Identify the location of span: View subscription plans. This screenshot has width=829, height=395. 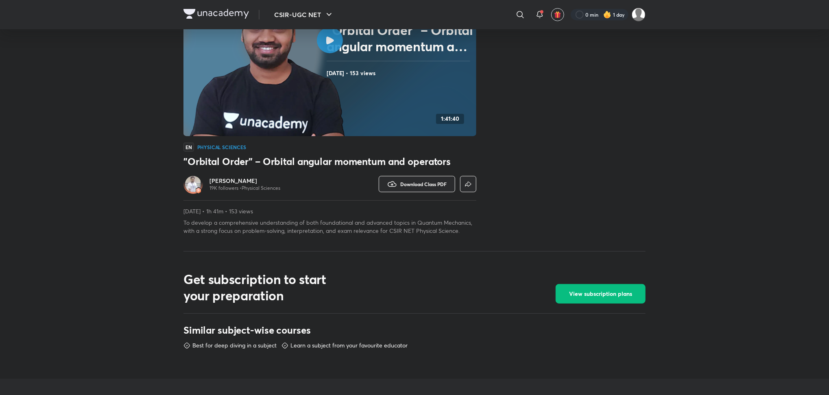
(600, 294).